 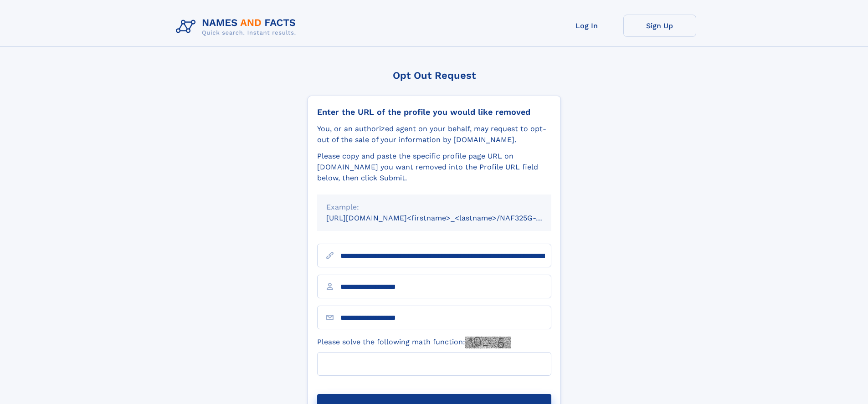 I want to click on a: Sign Up, so click(x=659, y=26).